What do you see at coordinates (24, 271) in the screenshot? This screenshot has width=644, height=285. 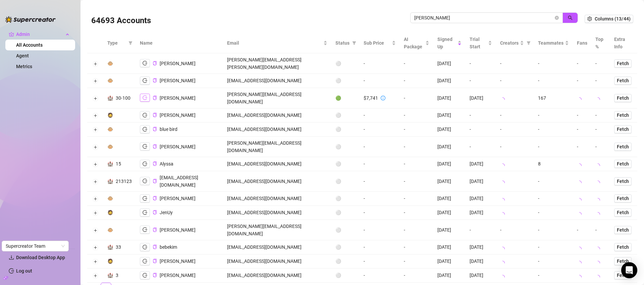 I see `a: Log out` at bounding box center [24, 271].